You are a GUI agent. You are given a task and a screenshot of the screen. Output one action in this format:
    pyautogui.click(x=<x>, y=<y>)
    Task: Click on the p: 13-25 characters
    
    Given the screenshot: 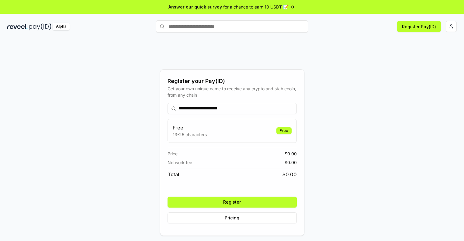 What is the action you would take?
    pyautogui.click(x=190, y=134)
    